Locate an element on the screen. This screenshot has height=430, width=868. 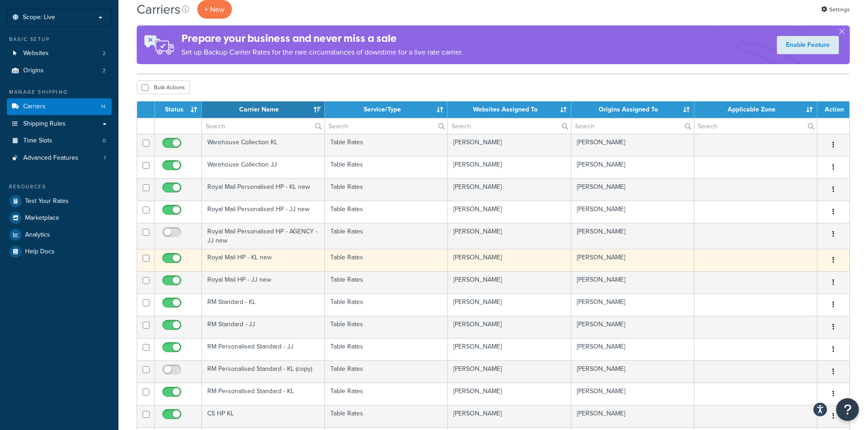
span: Advanced Features is located at coordinates (51, 158).